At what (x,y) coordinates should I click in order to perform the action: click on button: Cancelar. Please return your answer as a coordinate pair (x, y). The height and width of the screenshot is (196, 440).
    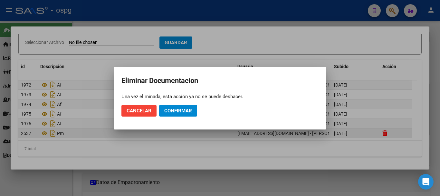
    Looking at the image, I should click on (139, 111).